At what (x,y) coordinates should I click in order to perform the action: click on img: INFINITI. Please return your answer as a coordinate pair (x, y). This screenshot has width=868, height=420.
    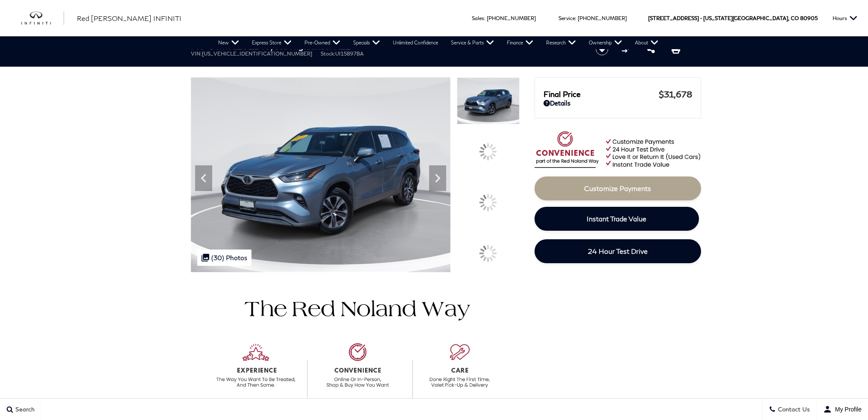
    Looking at the image, I should click on (43, 18).